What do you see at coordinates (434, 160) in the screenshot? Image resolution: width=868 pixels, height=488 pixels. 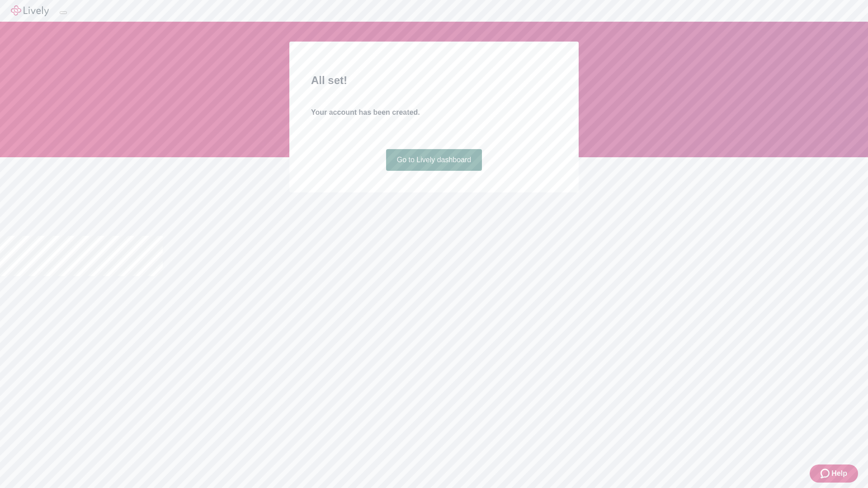 I see `a: Go to Lively dashboard` at bounding box center [434, 160].